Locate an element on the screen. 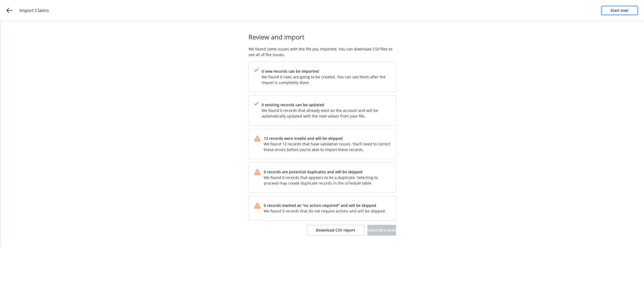 This screenshot has width=644, height=308. button: Download CSV report is located at coordinates (336, 230).